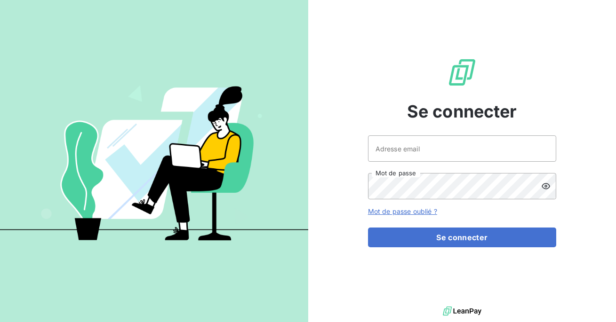 This screenshot has height=322, width=616. What do you see at coordinates (462, 238) in the screenshot?
I see `button: Se connecter` at bounding box center [462, 238].